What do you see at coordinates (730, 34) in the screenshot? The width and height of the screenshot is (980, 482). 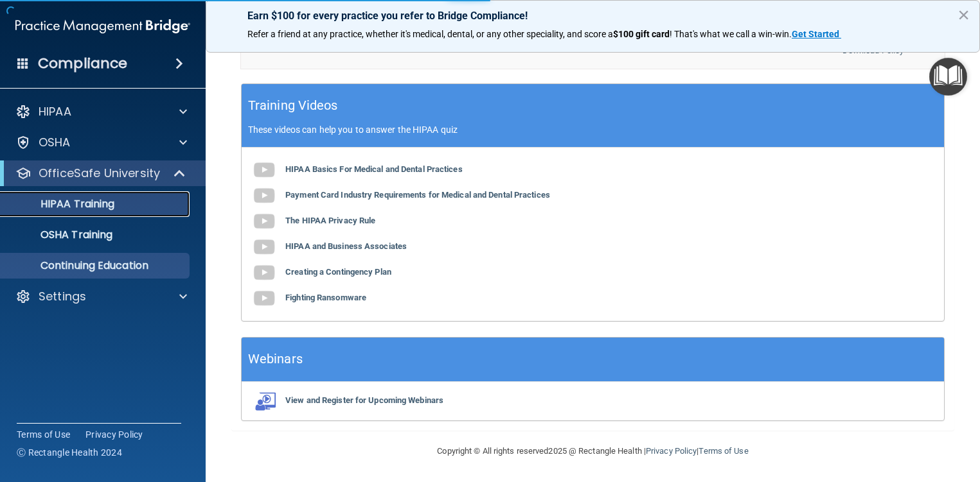 I see `span: ! That's what we call a win-win.` at bounding box center [730, 34].